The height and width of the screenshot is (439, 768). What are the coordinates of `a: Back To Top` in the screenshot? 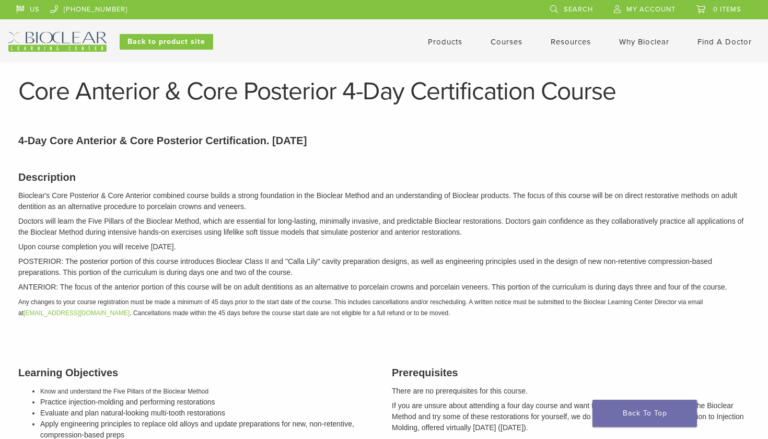 It's located at (644, 413).